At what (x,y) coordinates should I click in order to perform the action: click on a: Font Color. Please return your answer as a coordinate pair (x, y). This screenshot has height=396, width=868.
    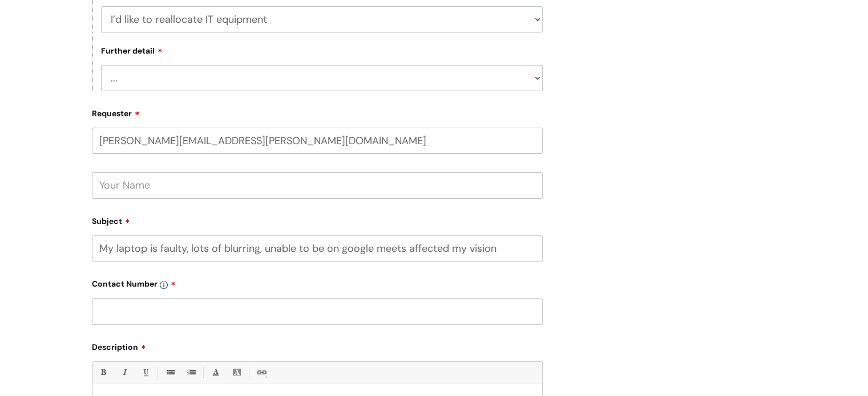
    Looking at the image, I should click on (215, 373).